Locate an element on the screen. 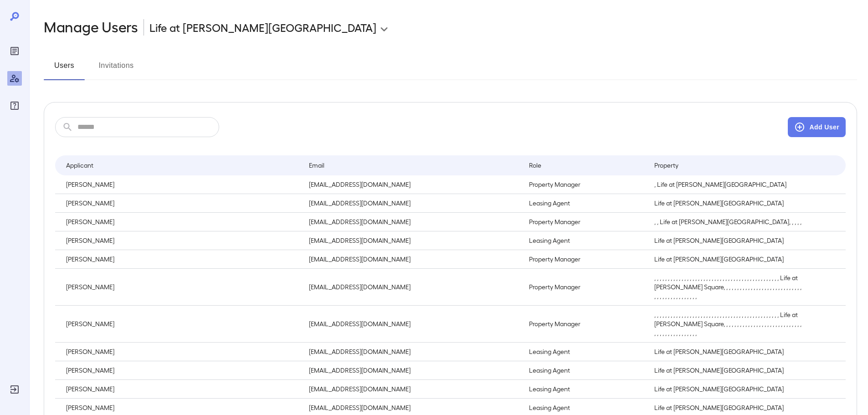 The width and height of the screenshot is (868, 415). div: FAQ is located at coordinates (15, 106).